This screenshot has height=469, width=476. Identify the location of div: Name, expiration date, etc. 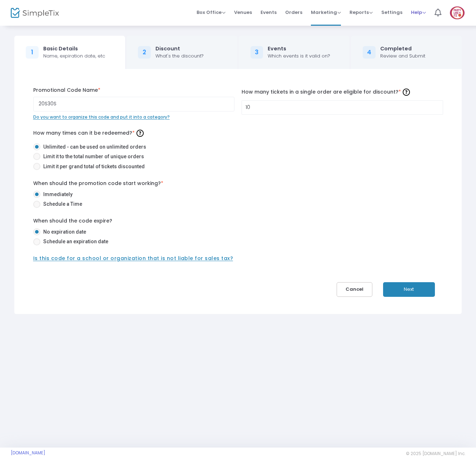
(74, 56).